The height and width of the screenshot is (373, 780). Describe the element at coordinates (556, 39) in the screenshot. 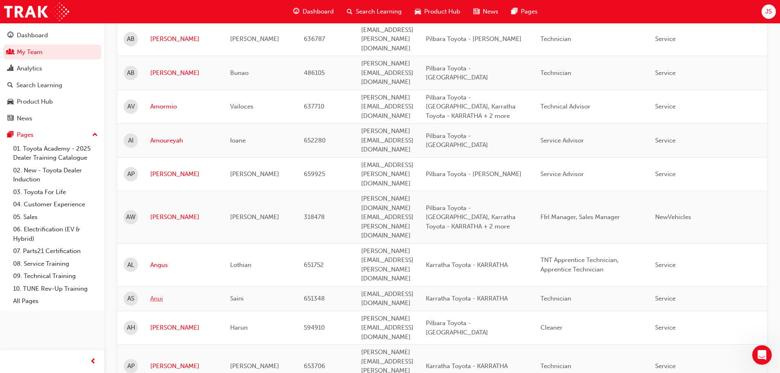

I see `span: Technician` at that location.